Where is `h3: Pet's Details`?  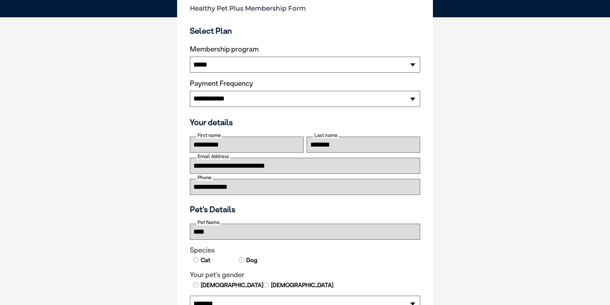 h3: Pet's Details is located at coordinates (305, 209).